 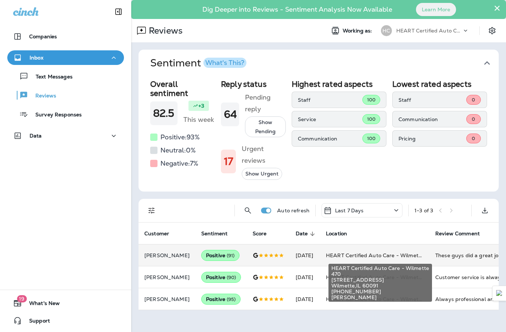 I want to click on p: HEART Certified Auto Care, so click(x=429, y=31).